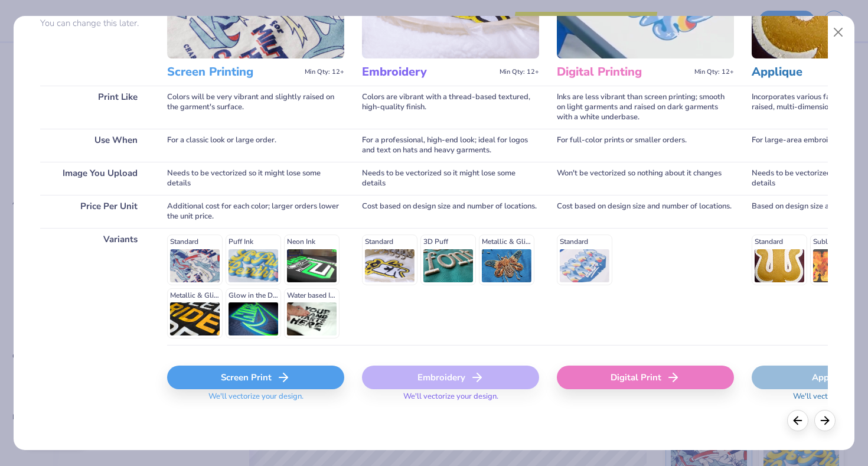 This screenshot has width=868, height=466. Describe the element at coordinates (646, 178) in the screenshot. I see `div: Won't be vectorized so nothing about it changes` at that location.